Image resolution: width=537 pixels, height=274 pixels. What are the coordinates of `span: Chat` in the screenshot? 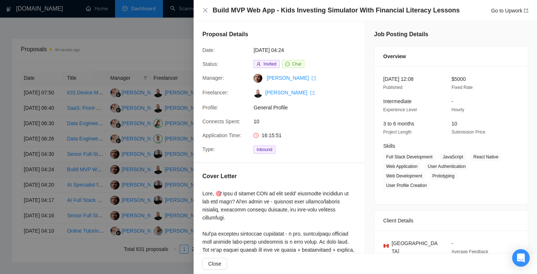 It's located at (297, 64).